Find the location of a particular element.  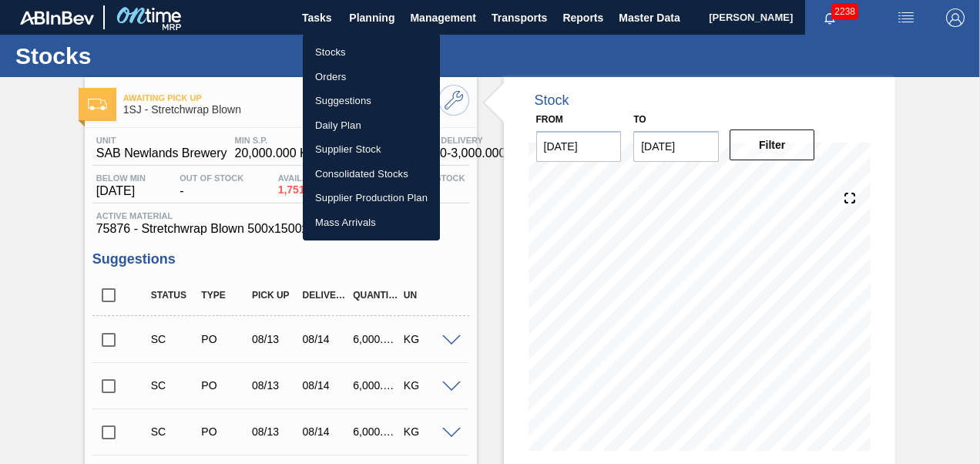

a: Consolidated Stocks is located at coordinates (372, 174).